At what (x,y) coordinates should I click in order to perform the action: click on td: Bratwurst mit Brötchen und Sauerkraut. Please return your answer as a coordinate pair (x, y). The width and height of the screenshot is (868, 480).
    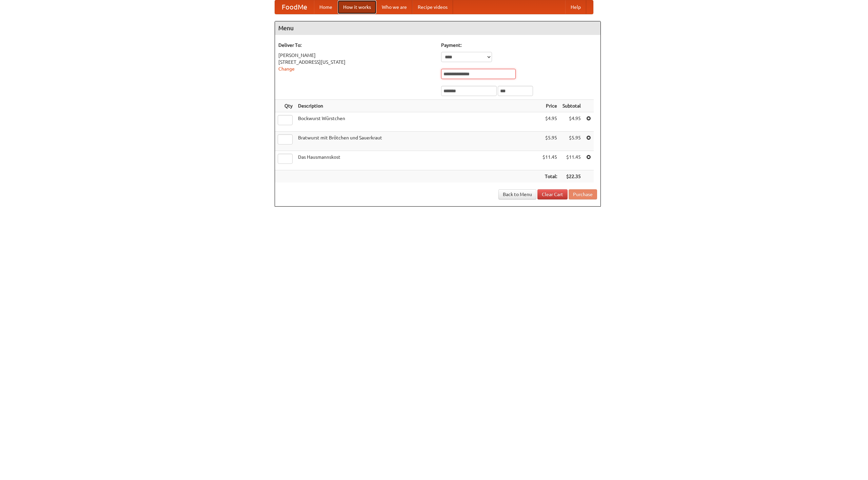
    Looking at the image, I should click on (418, 141).